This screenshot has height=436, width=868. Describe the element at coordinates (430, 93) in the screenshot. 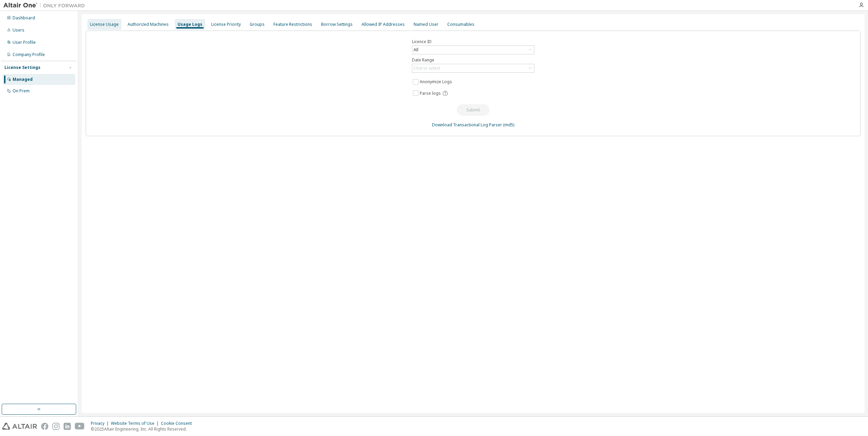

I see `span: Parse logs` at that location.